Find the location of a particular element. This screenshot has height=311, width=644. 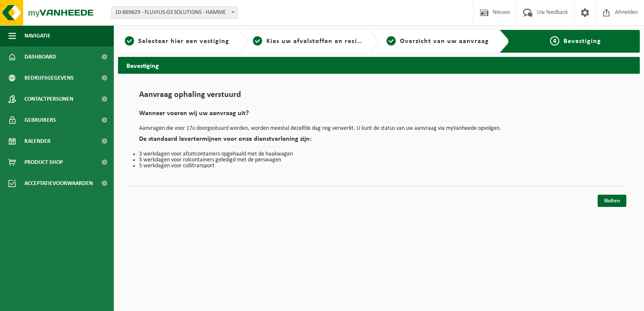

span: Bevestiging is located at coordinates (582, 41).